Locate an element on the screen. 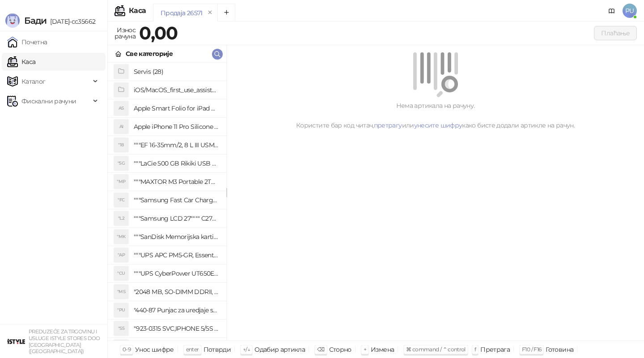  div: "MP is located at coordinates (121, 181).